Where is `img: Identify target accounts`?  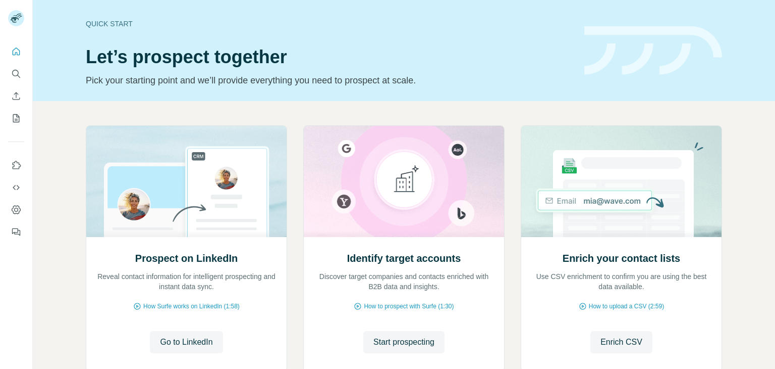
img: Identify target accounts is located at coordinates (404, 181).